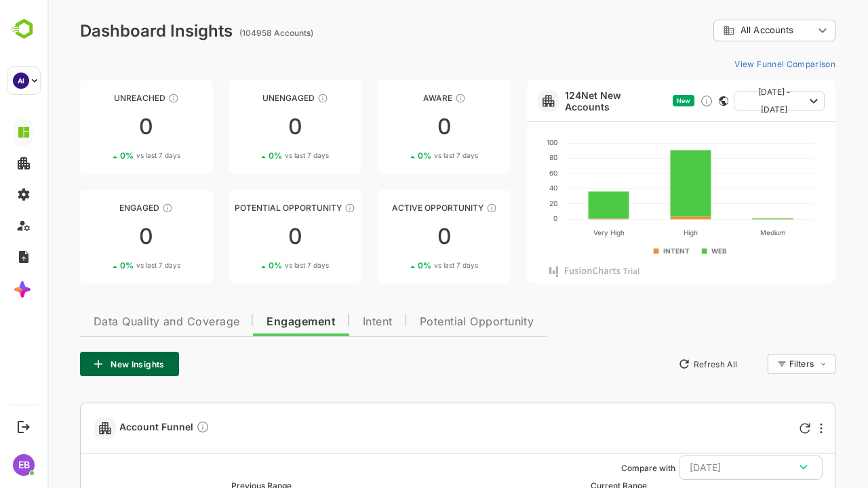 This screenshot has width=868, height=488. What do you see at coordinates (561, 233) in the screenshot?
I see `text: Very High` at bounding box center [561, 233].